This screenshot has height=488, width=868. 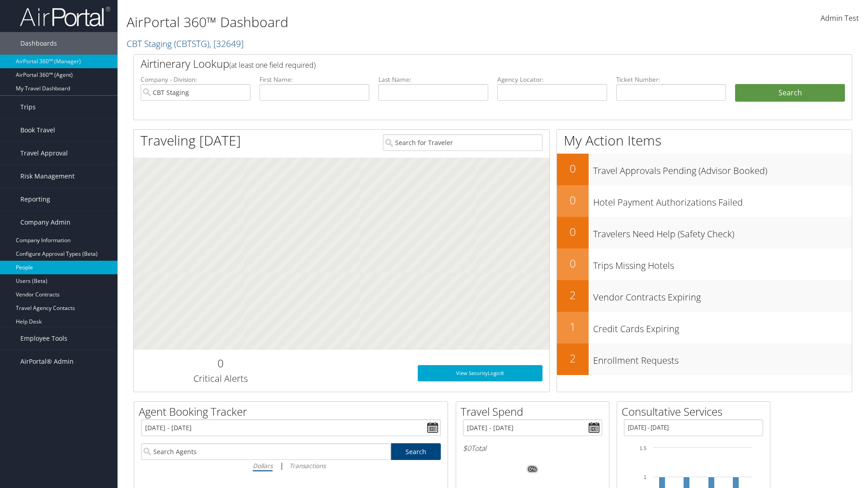 I want to click on h6: Total, so click(x=532, y=448).